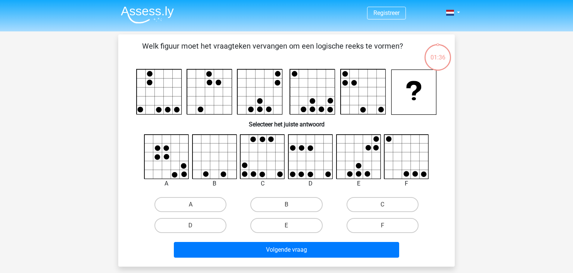 The height and width of the screenshot is (273, 573). I want to click on div: B, so click(215, 183).